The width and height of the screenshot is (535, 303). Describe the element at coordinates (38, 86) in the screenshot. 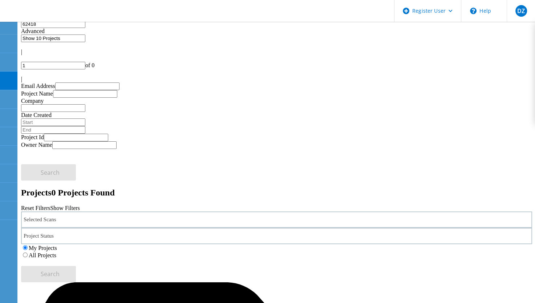

I see `label: Email Address` at that location.